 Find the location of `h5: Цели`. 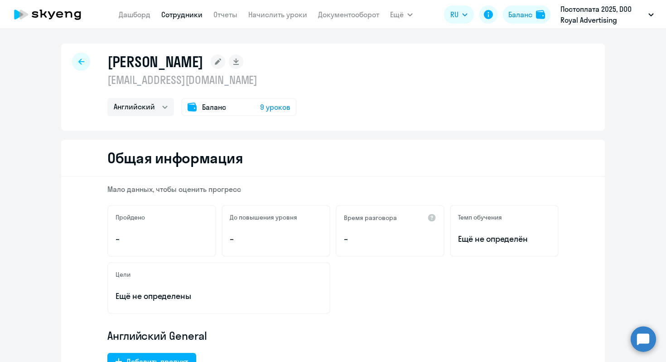

h5: Цели is located at coordinates (123, 274).